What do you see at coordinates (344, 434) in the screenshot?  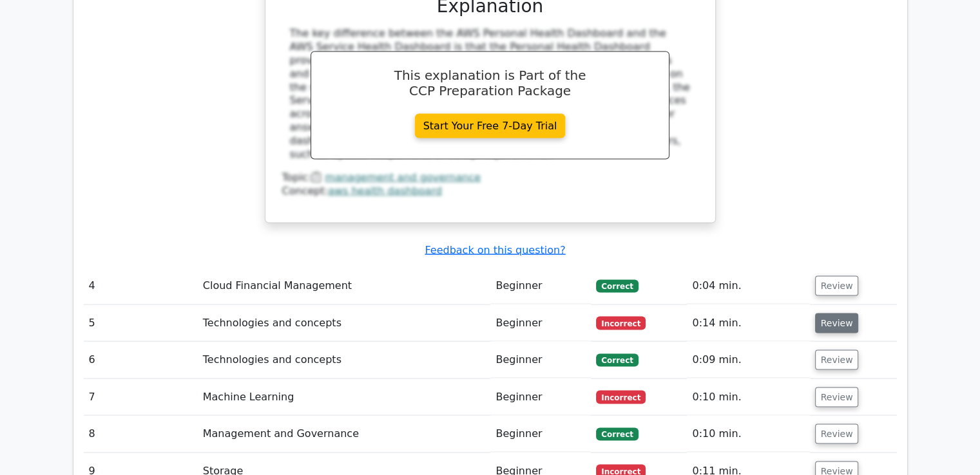 I see `td: Management and Governance` at bounding box center [344, 434].